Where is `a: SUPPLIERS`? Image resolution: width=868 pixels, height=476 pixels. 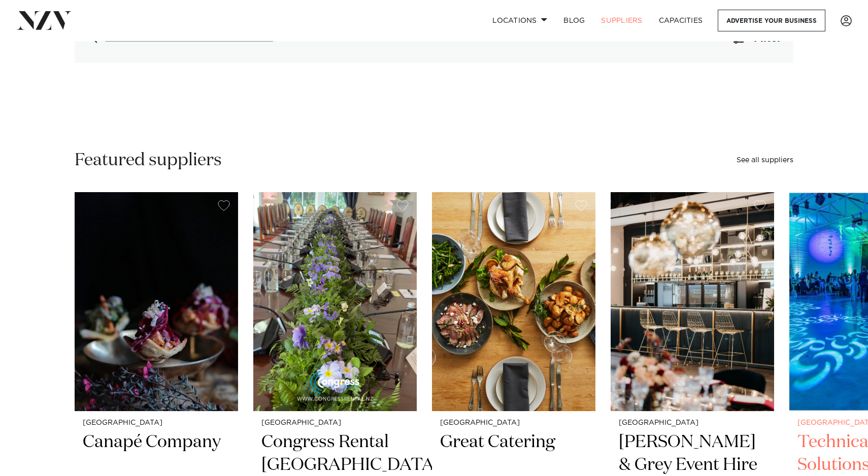
a: SUPPLIERS is located at coordinates (622, 21).